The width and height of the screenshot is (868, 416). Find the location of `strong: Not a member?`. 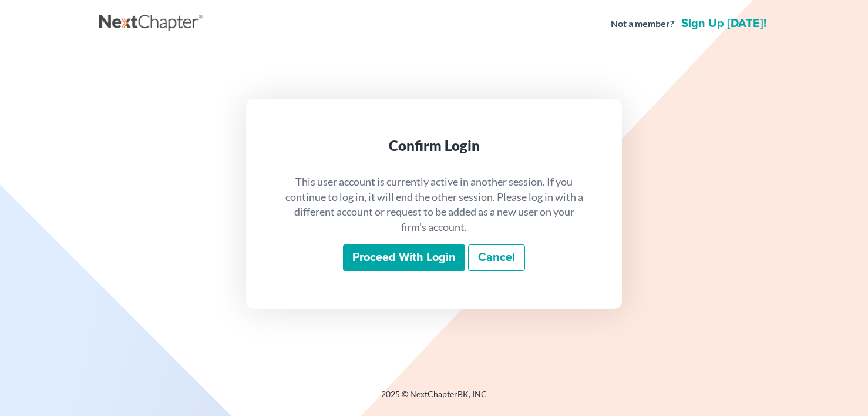

strong: Not a member? is located at coordinates (643, 23).